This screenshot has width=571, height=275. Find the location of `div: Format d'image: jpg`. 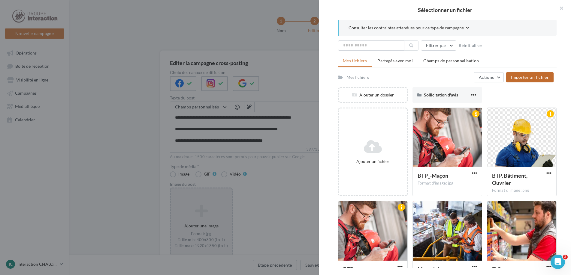

div: Format d'image: jpg is located at coordinates (447, 184).